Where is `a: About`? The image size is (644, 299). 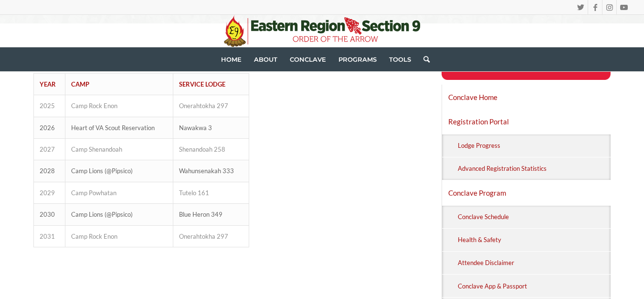
a: About is located at coordinates (266, 59).